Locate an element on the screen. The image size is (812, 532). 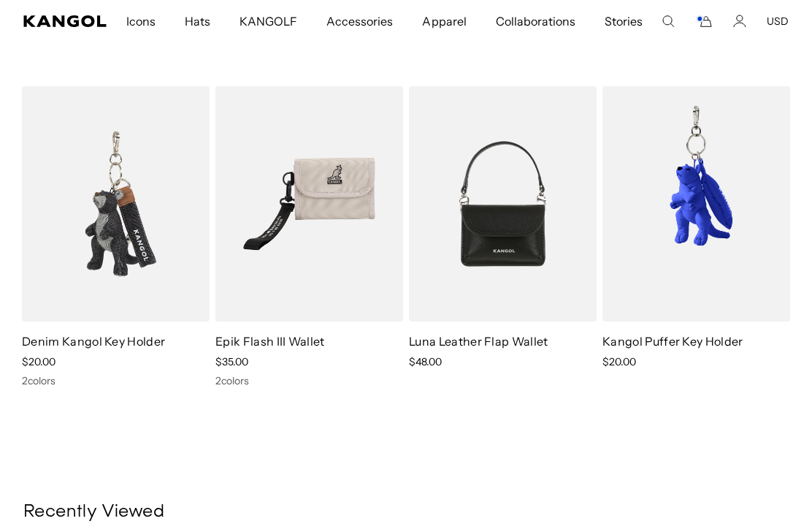
a: Denim Kangol Key Holder is located at coordinates (93, 341).